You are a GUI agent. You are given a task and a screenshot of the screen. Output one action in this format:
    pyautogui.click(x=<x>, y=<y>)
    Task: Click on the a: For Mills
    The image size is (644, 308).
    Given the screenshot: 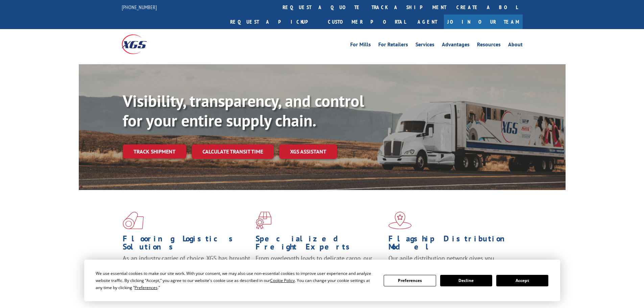 What is the action you would take?
    pyautogui.click(x=361, y=45)
    